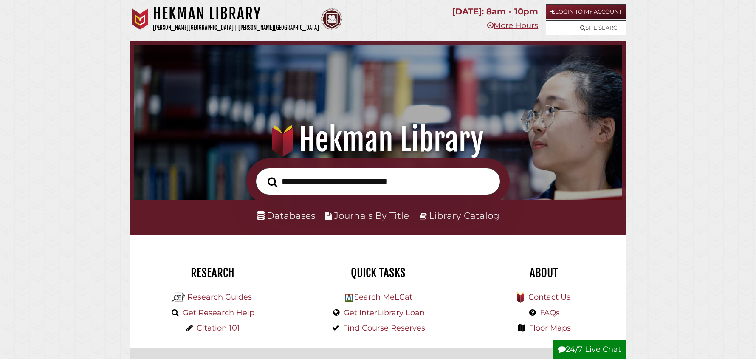 This screenshot has height=359, width=756. What do you see at coordinates (586, 28) in the screenshot?
I see `a: Site Search` at bounding box center [586, 28].